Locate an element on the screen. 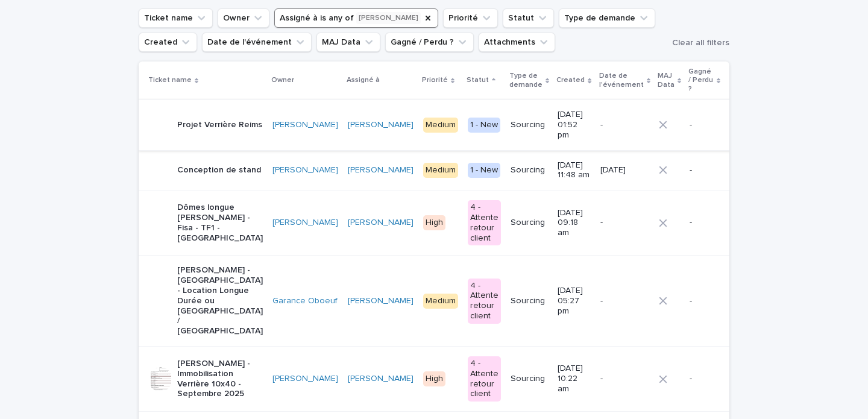  p: Projet Verrière Reims is located at coordinates (219, 125).